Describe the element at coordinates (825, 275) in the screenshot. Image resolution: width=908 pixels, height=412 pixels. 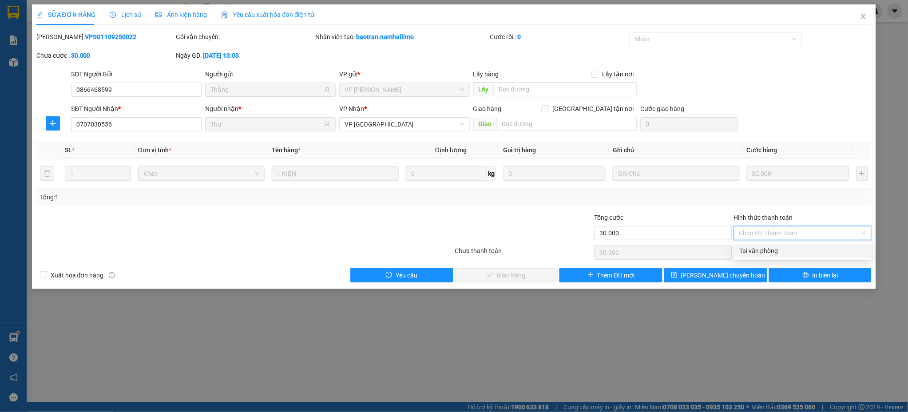
I see `span: In biên lai` at that location.